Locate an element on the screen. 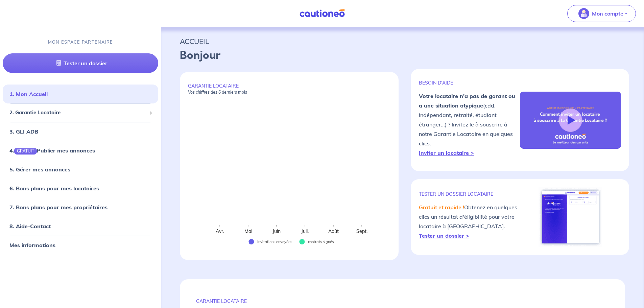 The height and width of the screenshot is (308, 644). div: 4.GRATUITPublier mes annonces is located at coordinates (81, 151).